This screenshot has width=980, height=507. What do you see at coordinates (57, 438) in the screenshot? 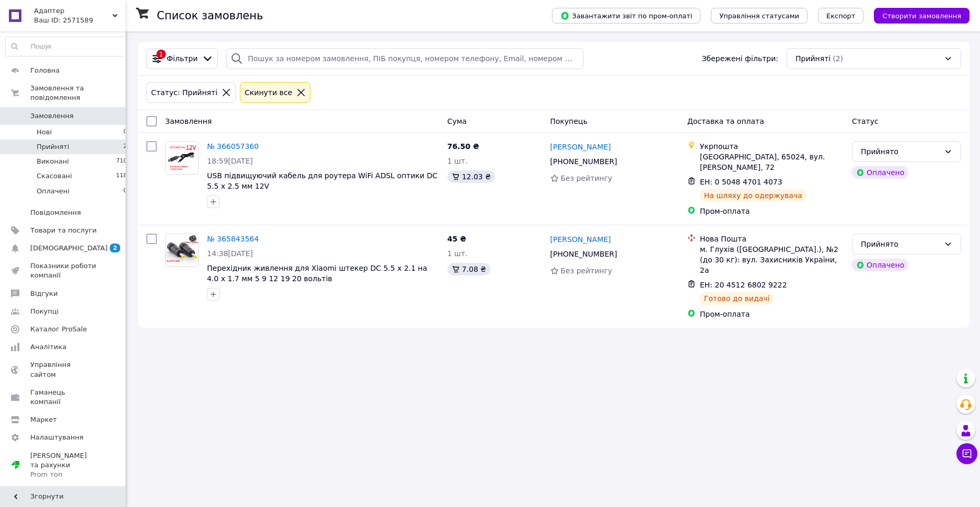
I see `span: Налаштування` at bounding box center [57, 438].